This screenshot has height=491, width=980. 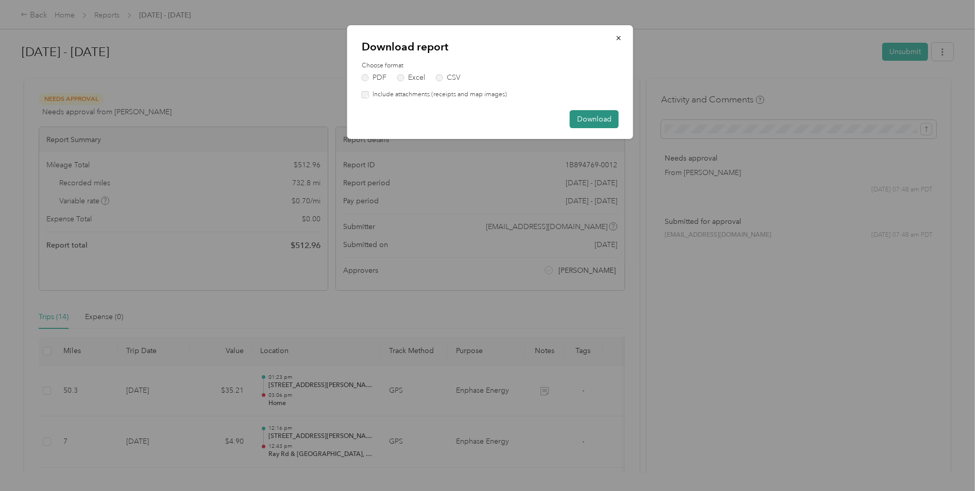 What do you see at coordinates (490, 66) in the screenshot?
I see `label: Choose format` at bounding box center [490, 66].